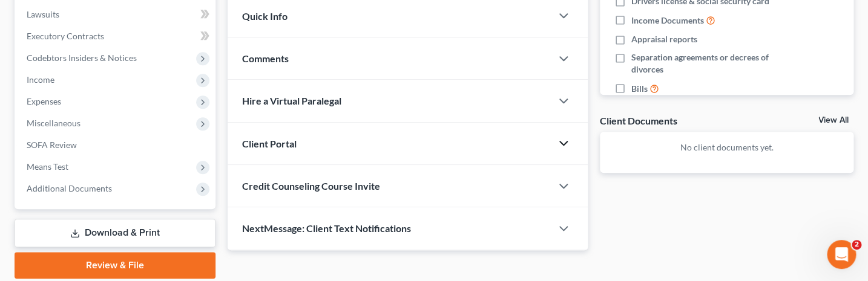  I want to click on a: Lawsuits, so click(116, 15).